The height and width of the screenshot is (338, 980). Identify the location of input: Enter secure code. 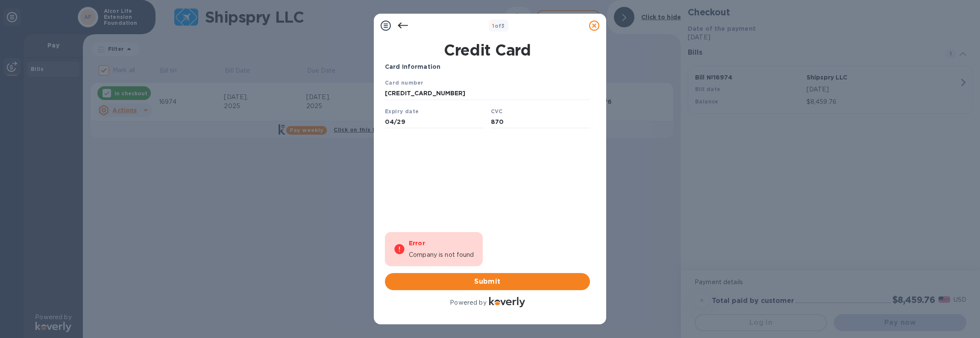
(156, 44).